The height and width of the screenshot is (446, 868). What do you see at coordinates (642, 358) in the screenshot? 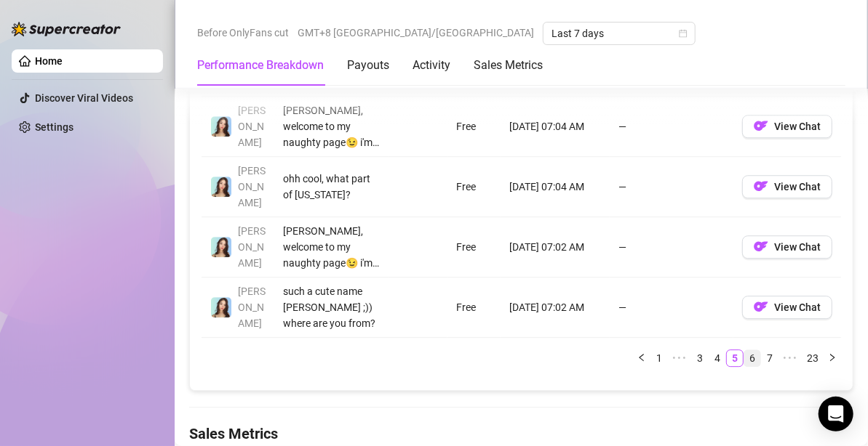
I see `li: Previous Page` at bounding box center [642, 358].